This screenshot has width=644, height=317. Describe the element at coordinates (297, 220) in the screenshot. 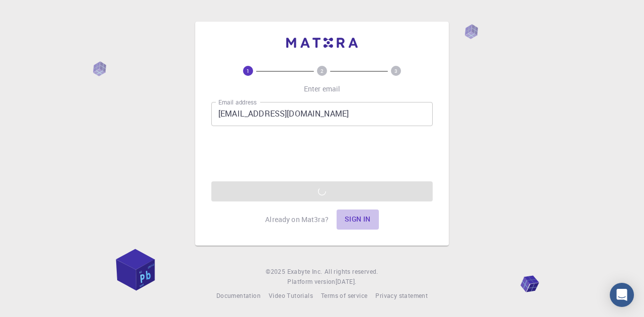

I see `p: Already on Mat3ra?` at that location.